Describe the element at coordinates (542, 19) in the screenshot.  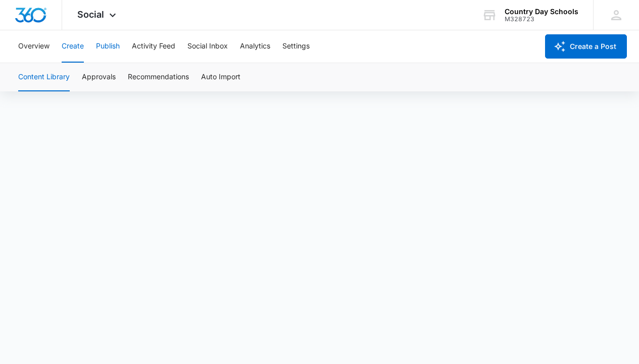
I see `div: account id` at that location.